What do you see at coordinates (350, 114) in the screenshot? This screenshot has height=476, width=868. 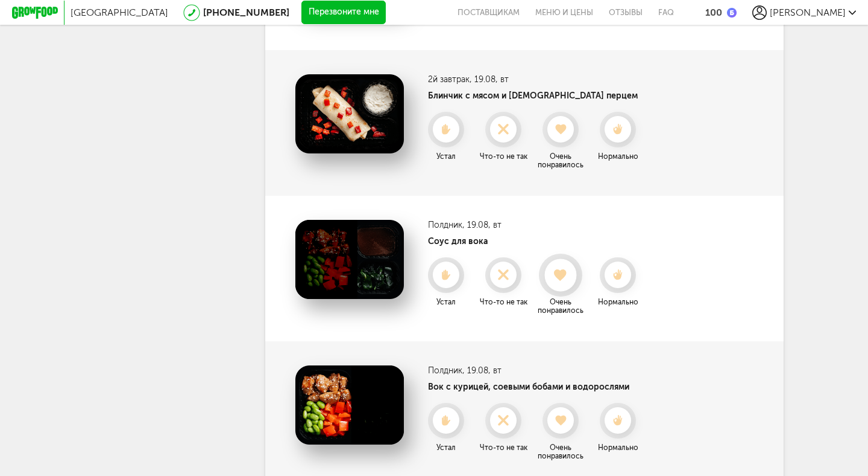 I see `img: Блинчик с мясом и болгарским перцем` at bounding box center [350, 114].